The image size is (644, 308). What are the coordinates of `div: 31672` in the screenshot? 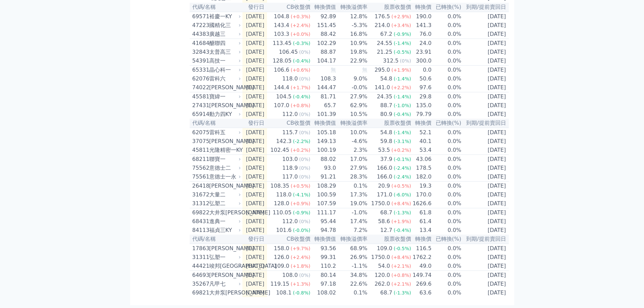 It's located at (200, 195).